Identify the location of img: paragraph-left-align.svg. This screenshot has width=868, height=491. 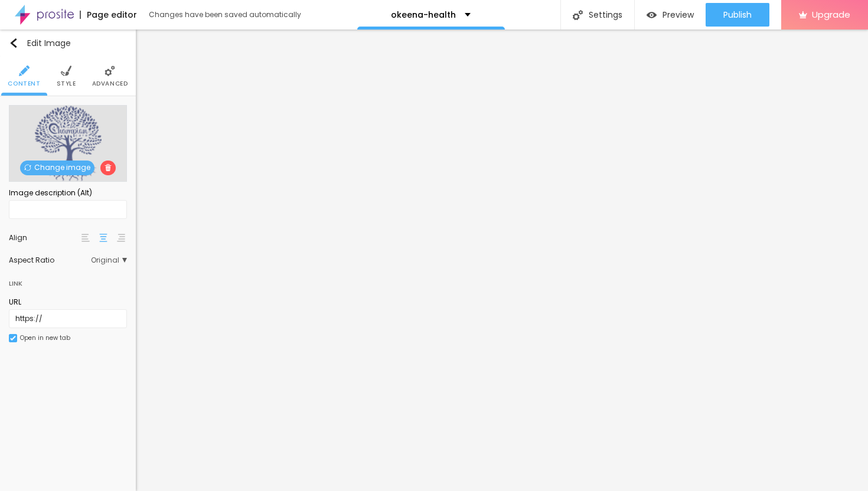
(85, 238).